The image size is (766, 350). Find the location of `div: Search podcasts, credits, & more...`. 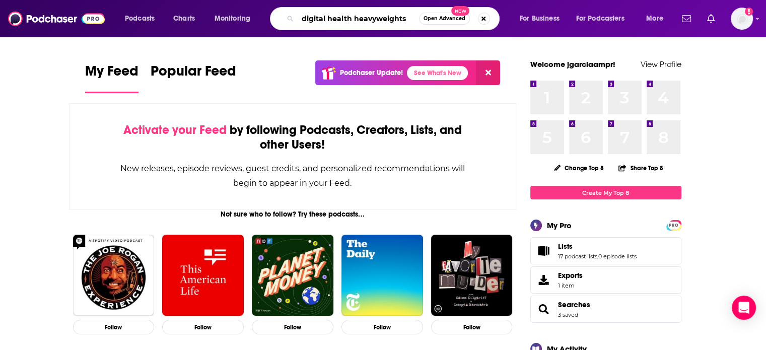

div: Search podcasts, credits, & more... is located at coordinates (394, 19).